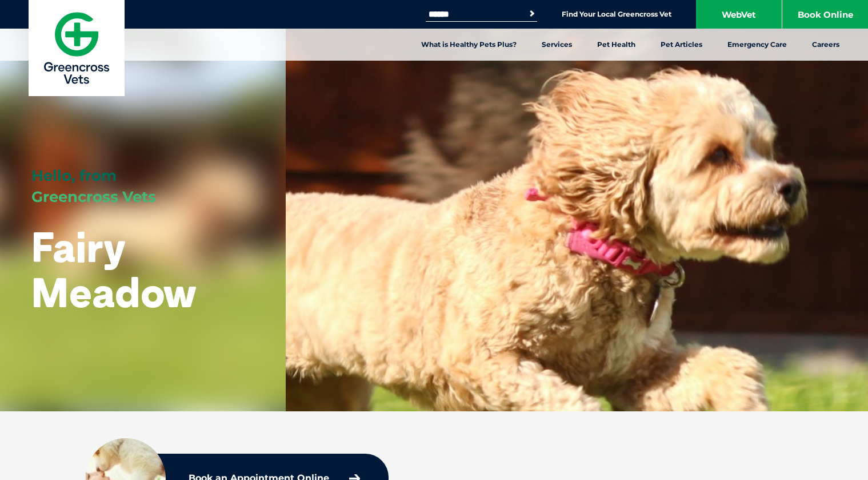  What do you see at coordinates (532, 14) in the screenshot?
I see `button: Search` at bounding box center [532, 14].